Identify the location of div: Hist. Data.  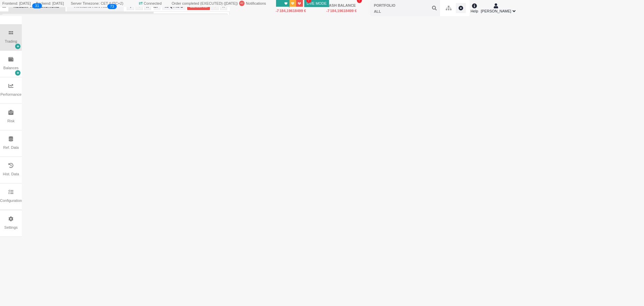
(11, 174).